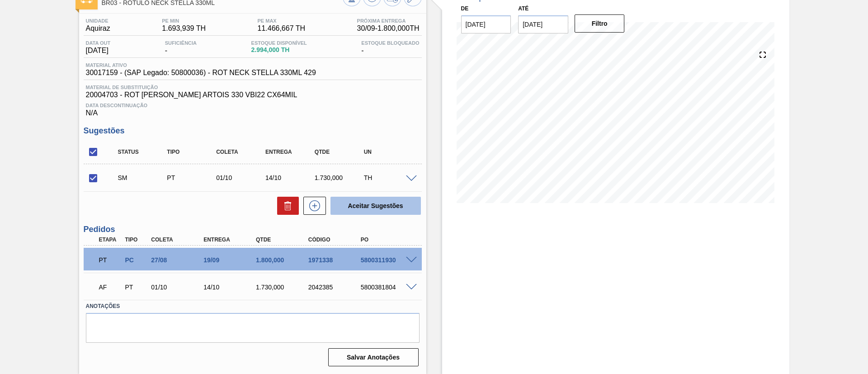  I want to click on span: Data Descontinuação, so click(252, 105).